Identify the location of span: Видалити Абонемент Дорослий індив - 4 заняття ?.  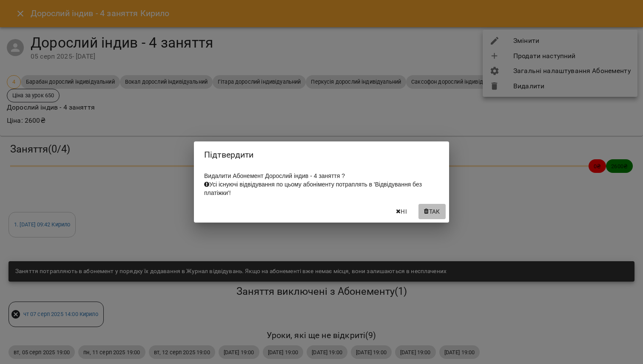
(313, 185).